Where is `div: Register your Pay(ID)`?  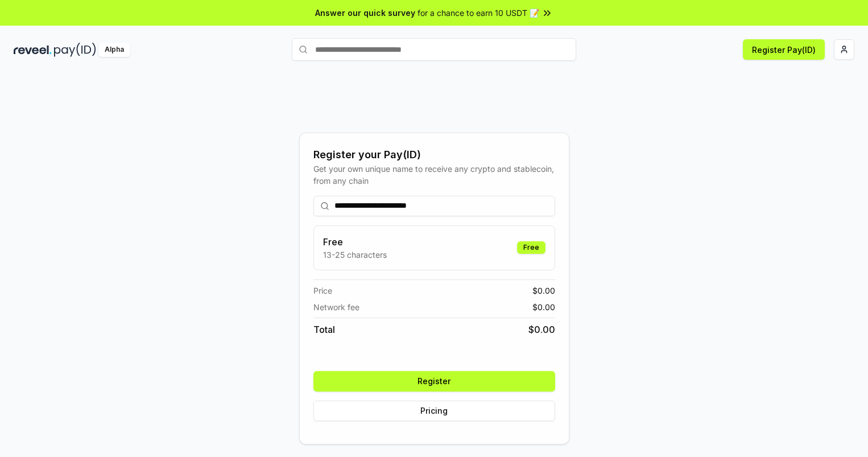 div: Register your Pay(ID) is located at coordinates (434, 155).